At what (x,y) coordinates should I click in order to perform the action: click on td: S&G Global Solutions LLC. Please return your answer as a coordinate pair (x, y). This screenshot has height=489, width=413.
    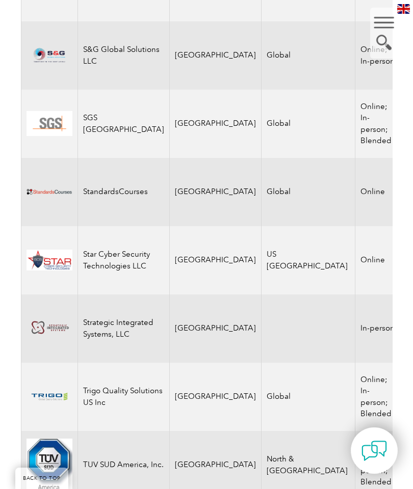
    Looking at the image, I should click on (123, 56).